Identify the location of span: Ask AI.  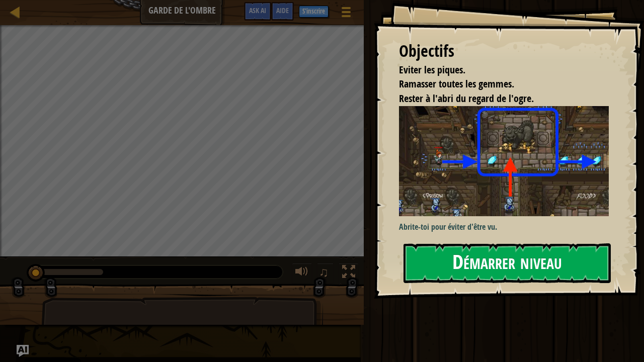
(258, 10).